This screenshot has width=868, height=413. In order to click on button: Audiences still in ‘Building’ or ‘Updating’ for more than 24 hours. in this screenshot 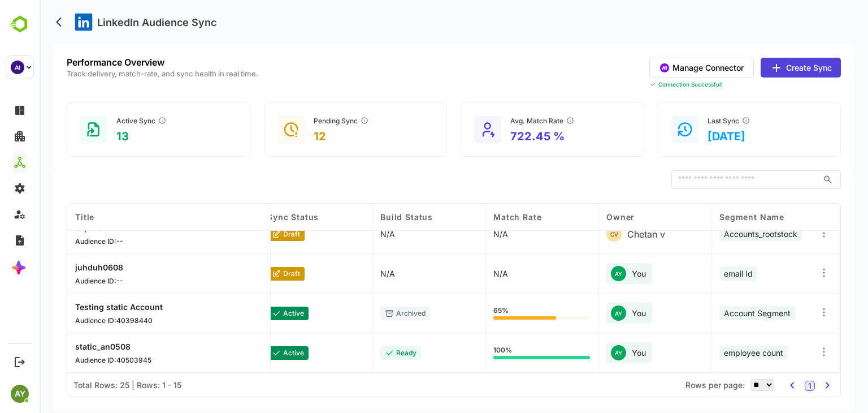, I will do `click(325, 120)`.